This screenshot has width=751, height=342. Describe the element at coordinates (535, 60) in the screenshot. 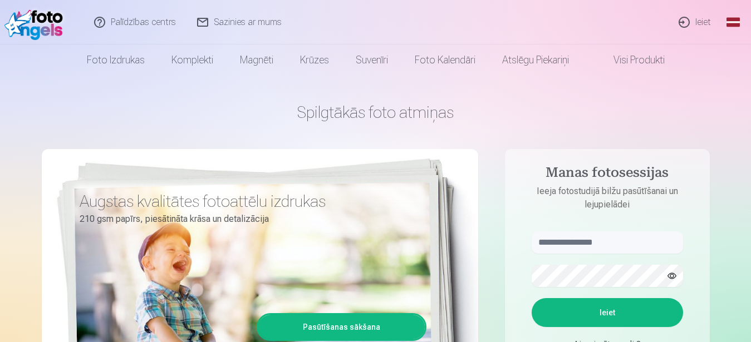

I see `a: Atslēgu piekariņi` at that location.